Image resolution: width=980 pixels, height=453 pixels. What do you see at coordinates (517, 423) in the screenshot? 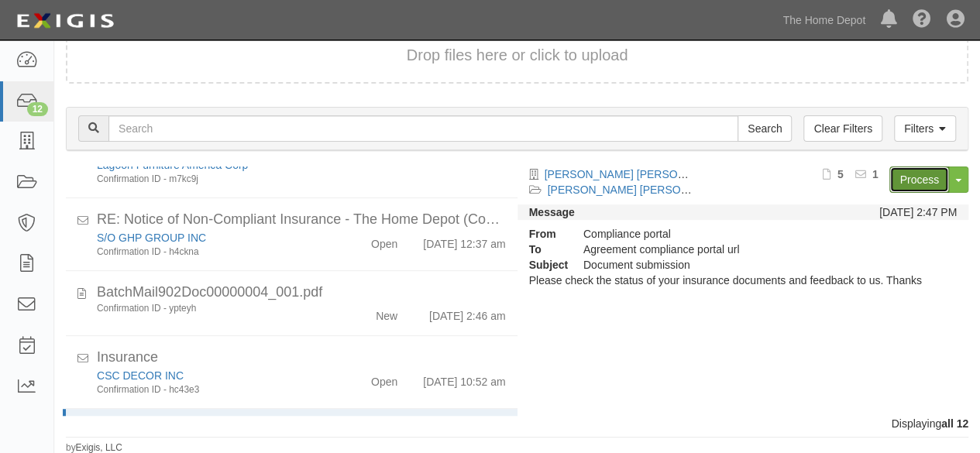
I see `div: Displaying` at bounding box center [517, 423].